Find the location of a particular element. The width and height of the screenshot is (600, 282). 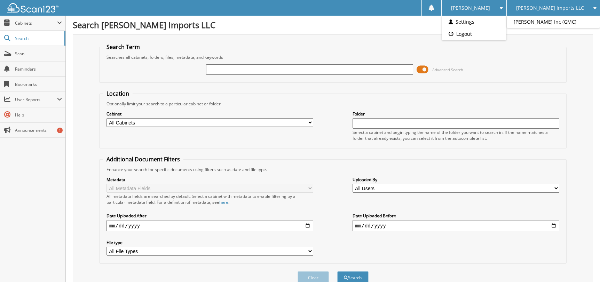

input: start is located at coordinates (210, 226).